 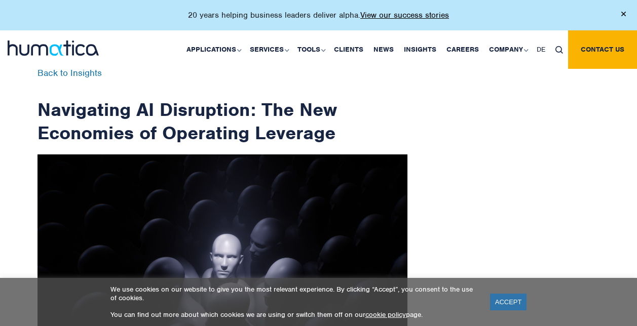 What do you see at coordinates (294, 315) in the screenshot?
I see `p: You can find out more about which cookies we are using or switch them off on our page.` at bounding box center [294, 315].